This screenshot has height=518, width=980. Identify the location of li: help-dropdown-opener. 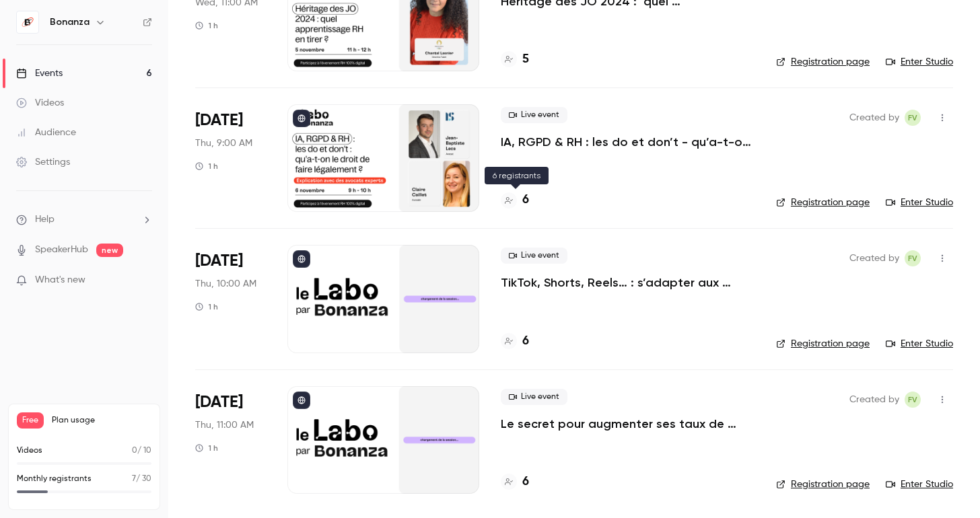
(84, 220).